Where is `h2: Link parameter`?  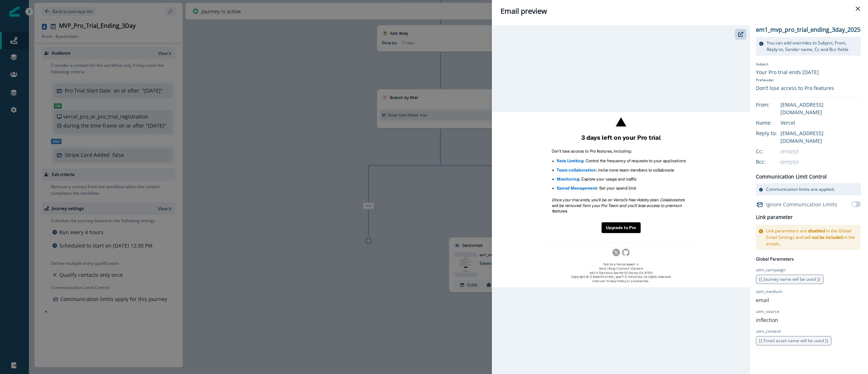 h2: Link parameter is located at coordinates (774, 218).